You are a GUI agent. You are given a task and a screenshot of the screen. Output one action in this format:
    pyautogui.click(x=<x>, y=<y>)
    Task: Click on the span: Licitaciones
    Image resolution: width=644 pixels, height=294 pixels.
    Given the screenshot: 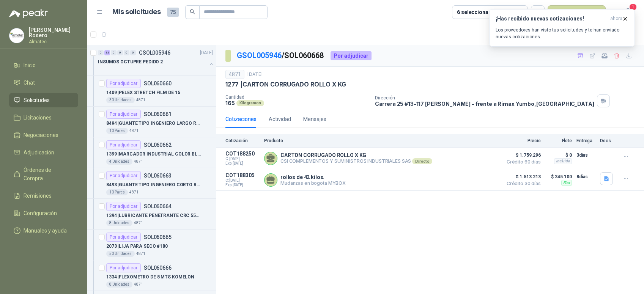 What is the action you would take?
    pyautogui.click(x=37, y=118)
    